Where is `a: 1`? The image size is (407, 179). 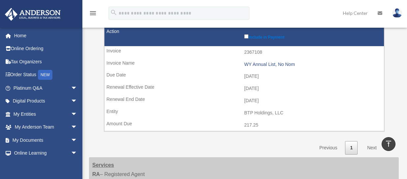
a: 1 is located at coordinates (352, 148).